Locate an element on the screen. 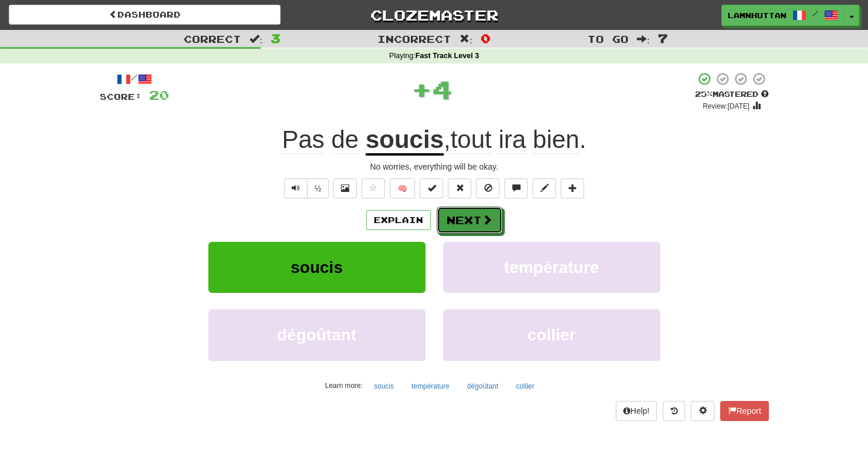 The height and width of the screenshot is (469, 868). u: soucis is located at coordinates (404, 140).